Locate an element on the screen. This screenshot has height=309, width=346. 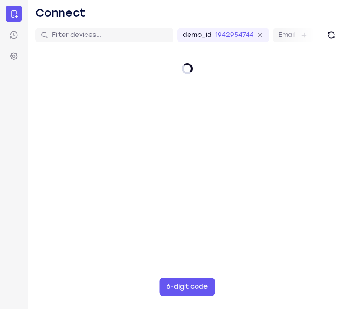
h1: Connect is located at coordinates (60, 13).